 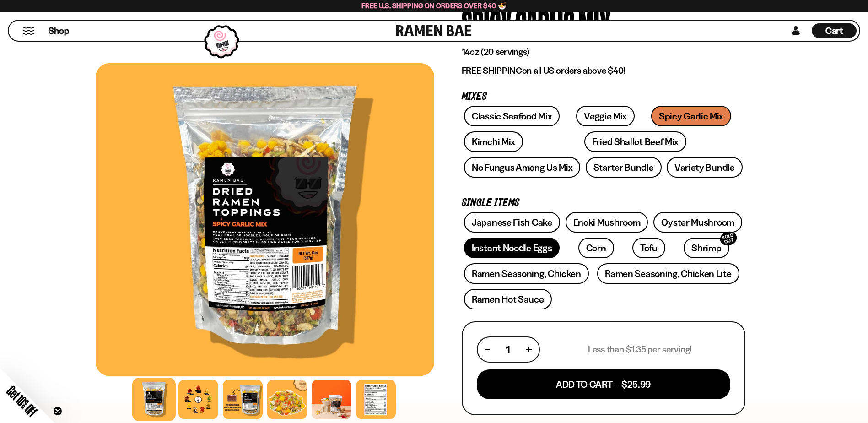 What do you see at coordinates (624, 167) in the screenshot?
I see `a: Starter Bundle` at bounding box center [624, 167].